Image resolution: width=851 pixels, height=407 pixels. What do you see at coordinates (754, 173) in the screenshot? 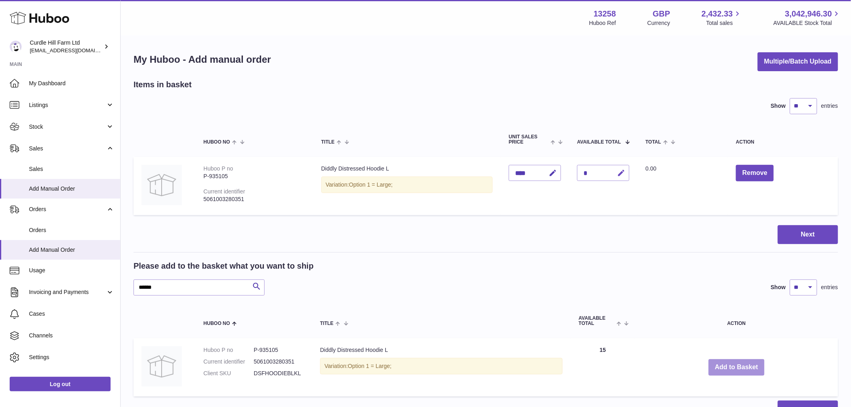
I see `button: Remove` at bounding box center [754, 173].